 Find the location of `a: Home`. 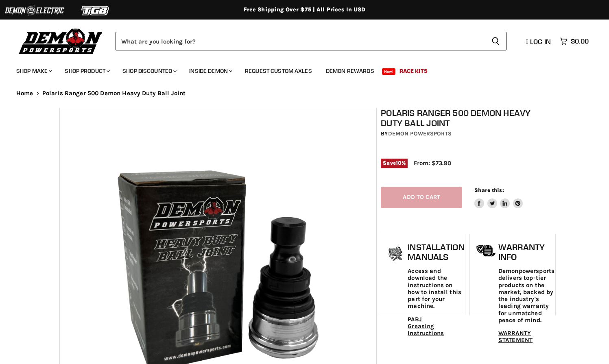

a: Home is located at coordinates (25, 93).